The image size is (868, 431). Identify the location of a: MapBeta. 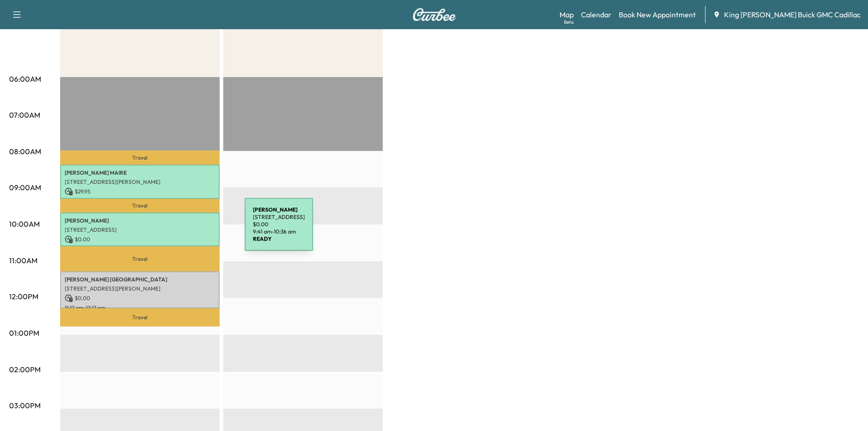
(566, 14).